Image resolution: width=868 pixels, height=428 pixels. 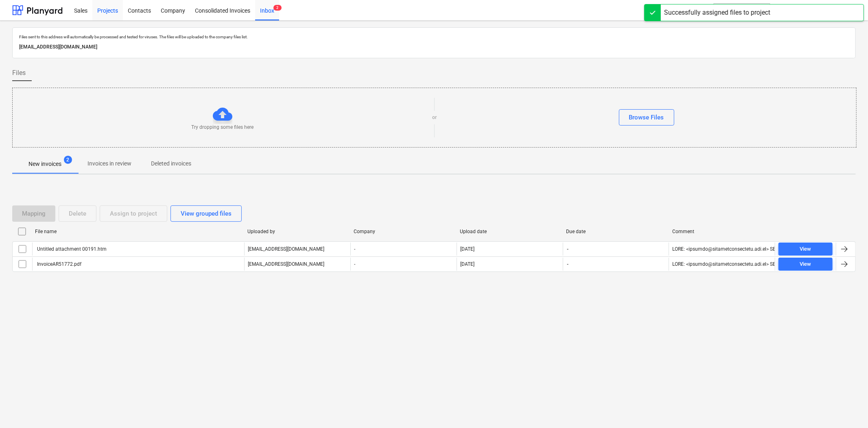 What do you see at coordinates (434, 37) in the screenshot?
I see `p: Files sent to this address will automatically be processed and tested for viruses. The files will...` at bounding box center [434, 37].